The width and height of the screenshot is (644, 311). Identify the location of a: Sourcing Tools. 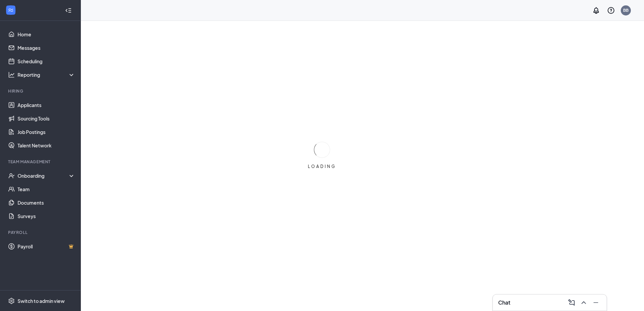
(46, 118).